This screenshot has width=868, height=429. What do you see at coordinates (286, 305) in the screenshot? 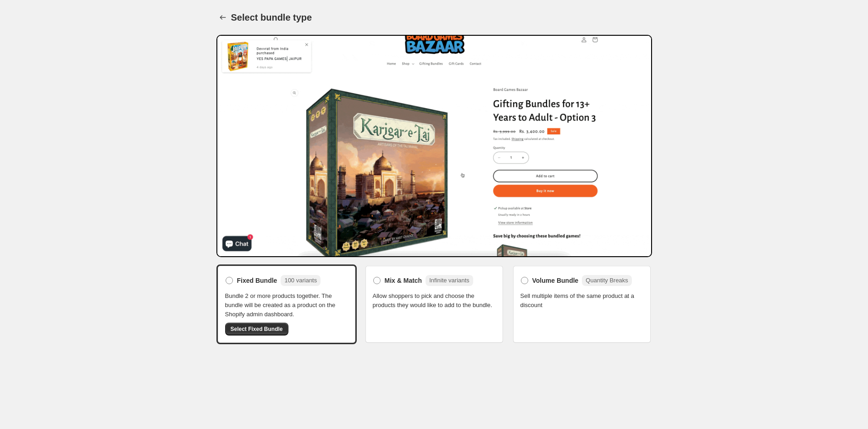
I see `span: Bundle 2 or more products together. The bundle will be created as a product on the Shopify admin ...` at bounding box center [286, 305].